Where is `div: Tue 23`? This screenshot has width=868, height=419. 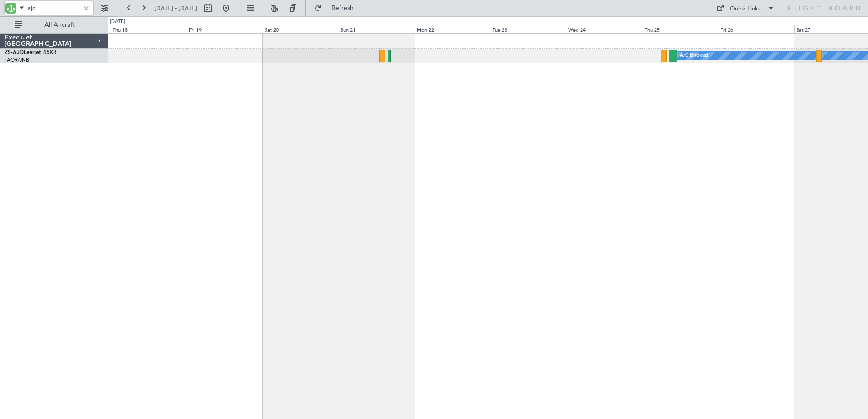 div: Tue 23 is located at coordinates (528, 29).